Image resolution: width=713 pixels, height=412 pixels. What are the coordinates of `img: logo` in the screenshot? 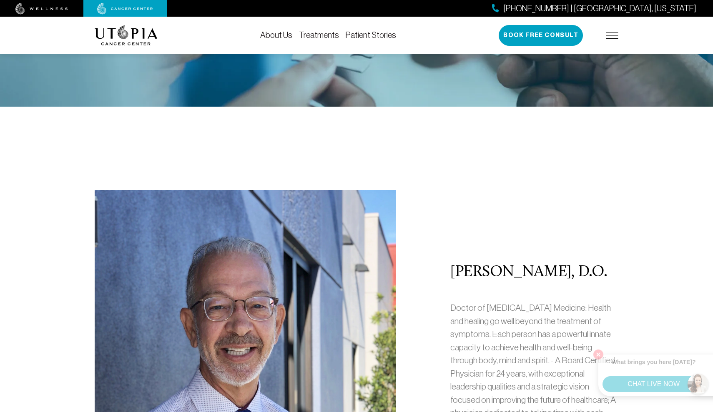 It's located at (126, 35).